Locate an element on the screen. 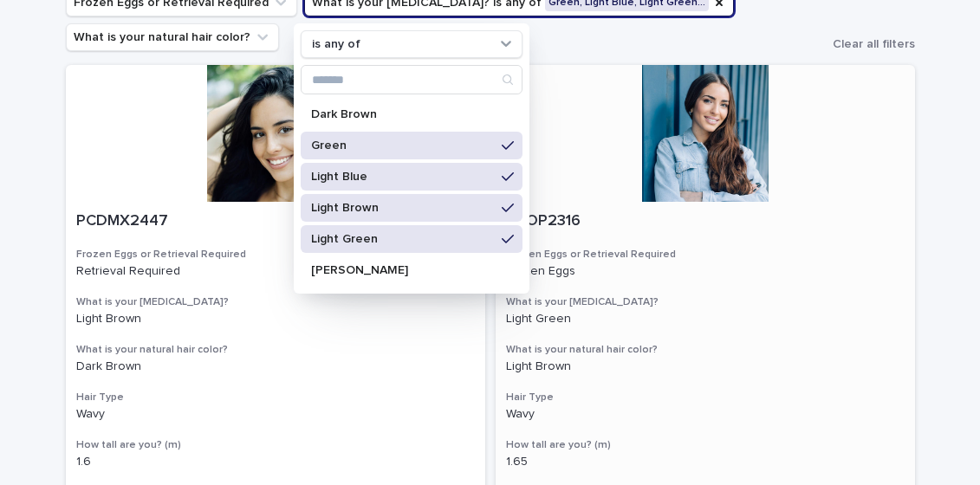 Image resolution: width=980 pixels, height=485 pixels. p: 1.6 is located at coordinates (275, 462).